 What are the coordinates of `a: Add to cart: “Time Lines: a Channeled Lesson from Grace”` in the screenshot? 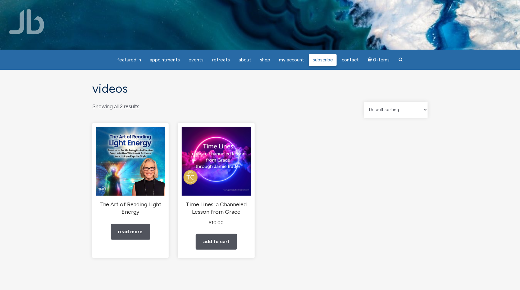 It's located at (216, 242).